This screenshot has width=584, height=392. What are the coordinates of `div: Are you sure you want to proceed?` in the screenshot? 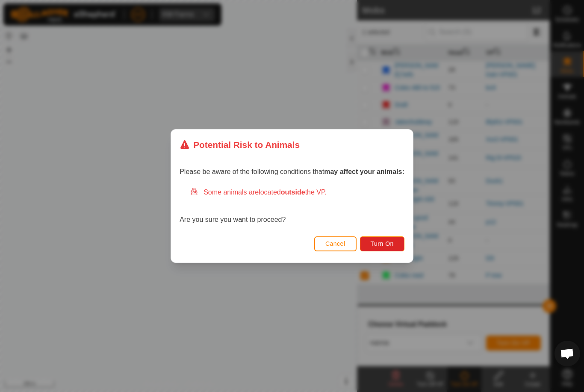 It's located at (292, 206).